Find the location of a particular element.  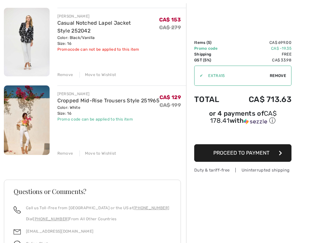

td: CA$ -19.35 is located at coordinates (261, 48).